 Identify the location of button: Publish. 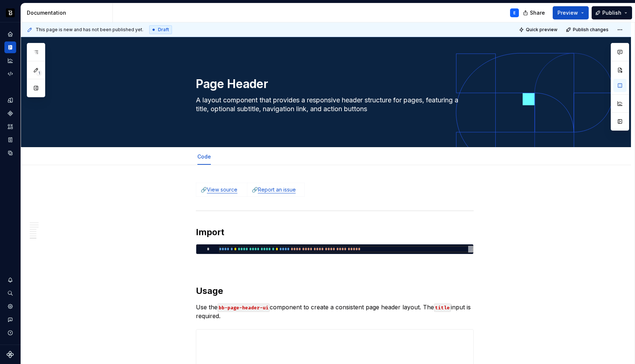
(612, 13).